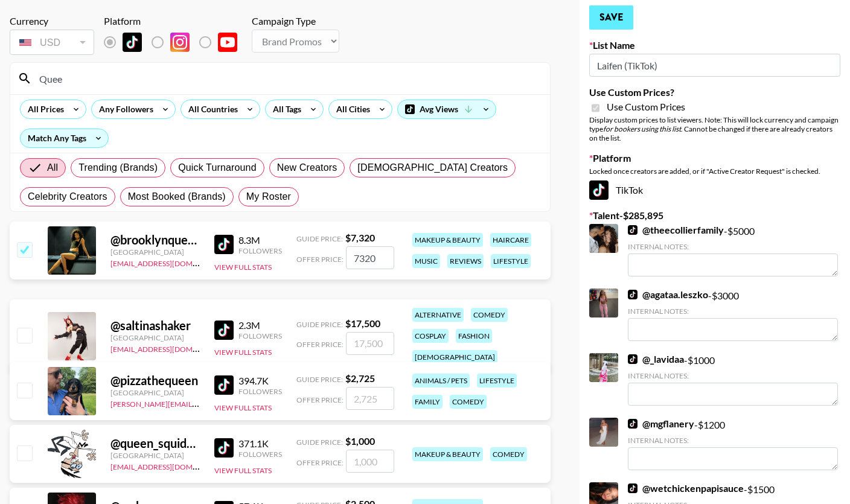 The image size is (850, 504). Describe the element at coordinates (715, 129) in the screenshot. I see `div: Display custom prices to list viewers. Note: This will lock currency and campaign type . Cannot b...` at that location.